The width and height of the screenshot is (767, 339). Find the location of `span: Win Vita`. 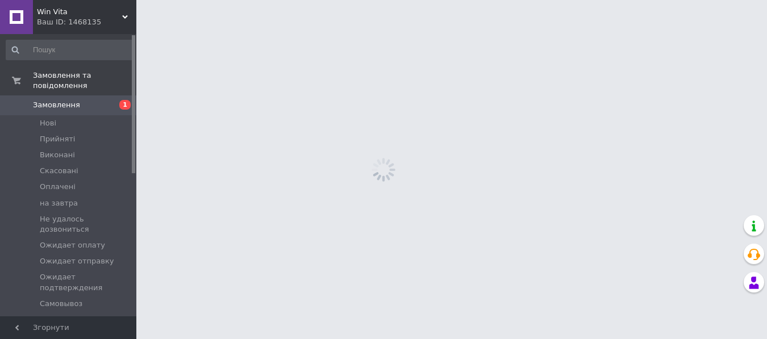

span: Win Vita is located at coordinates (80, 12).